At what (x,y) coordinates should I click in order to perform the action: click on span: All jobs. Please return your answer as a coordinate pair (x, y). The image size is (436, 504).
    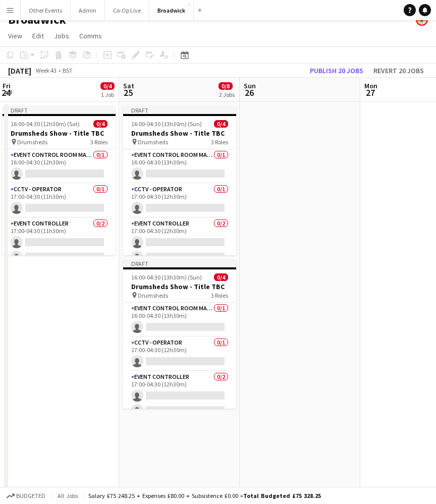
    Looking at the image, I should click on (67, 495).